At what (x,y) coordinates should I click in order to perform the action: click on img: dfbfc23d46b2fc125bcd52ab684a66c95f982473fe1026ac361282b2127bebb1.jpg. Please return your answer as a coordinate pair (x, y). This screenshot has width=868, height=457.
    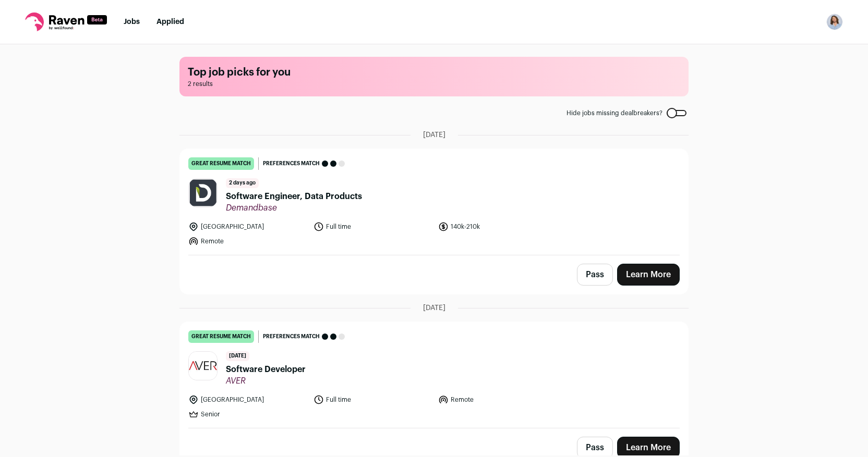
    Looking at the image, I should click on (203, 366).